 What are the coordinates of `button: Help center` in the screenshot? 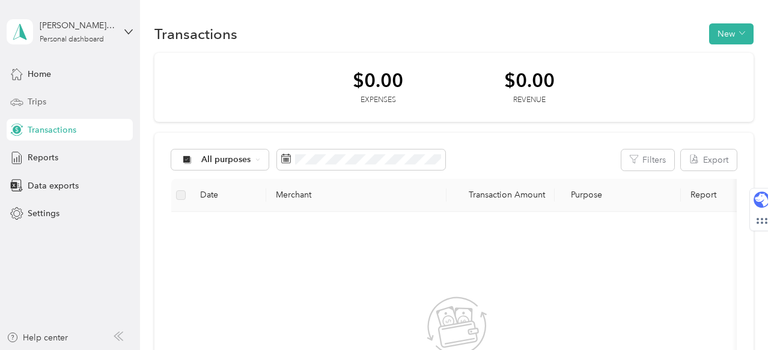 It's located at (37, 338).